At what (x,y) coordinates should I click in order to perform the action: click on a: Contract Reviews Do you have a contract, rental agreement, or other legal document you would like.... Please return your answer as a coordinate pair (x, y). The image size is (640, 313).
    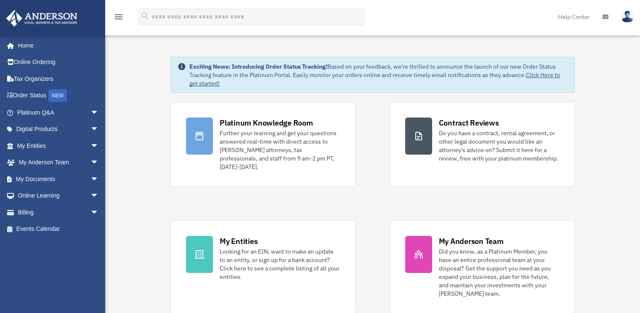
    Looking at the image, I should click on (483, 144).